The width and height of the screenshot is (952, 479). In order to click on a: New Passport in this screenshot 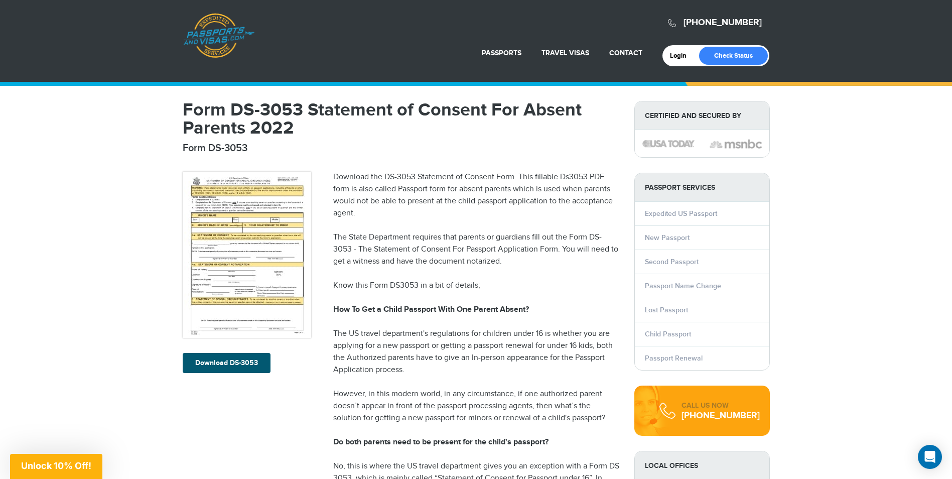, I will do `click(667, 237)`.